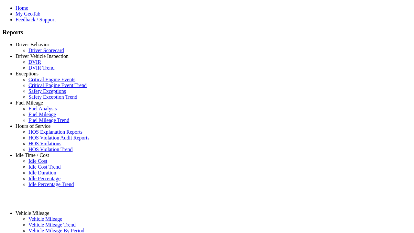 The image size is (414, 233). What do you see at coordinates (42, 56) in the screenshot?
I see `a: Driver Vehicle Inspection` at bounding box center [42, 56].